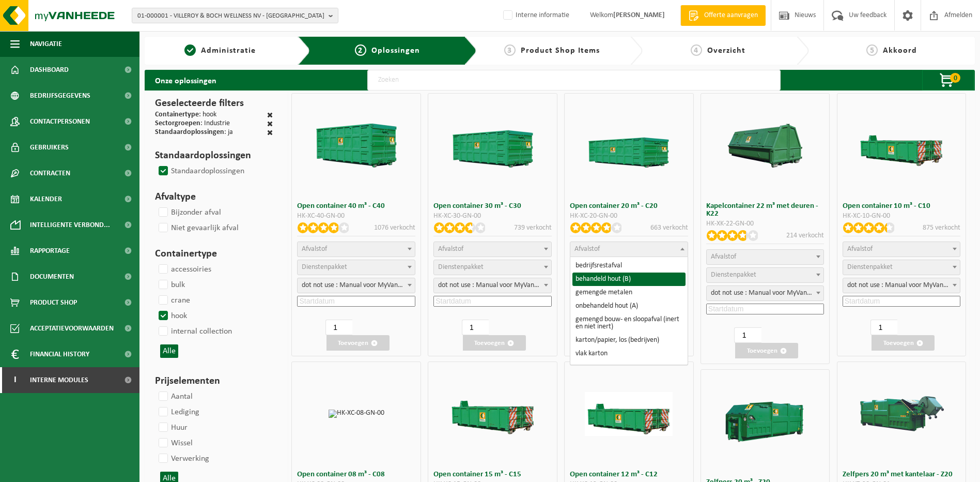 Image resolution: width=980 pixels, height=482 pixels. What do you see at coordinates (59, 380) in the screenshot?
I see `span: Interne modules` at bounding box center [59, 380].